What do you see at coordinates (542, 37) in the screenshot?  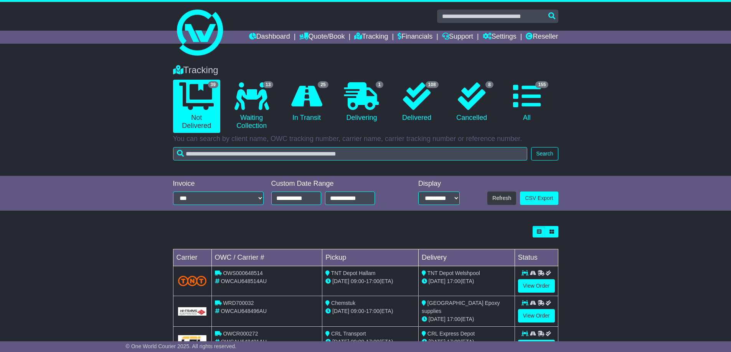 I see `a: Reseller` at bounding box center [542, 37].